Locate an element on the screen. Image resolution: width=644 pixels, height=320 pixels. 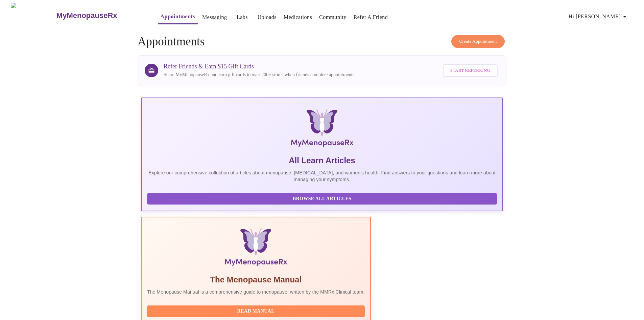
p: Share MyMenopauseRx and earn gift cards to over 200+ stores when friends complete appointments is located at coordinates (259, 75).